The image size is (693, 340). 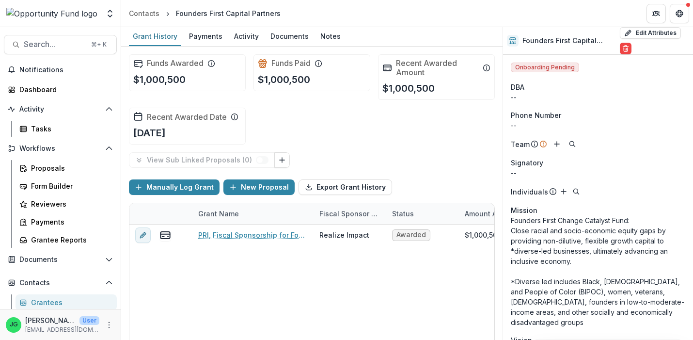 What do you see at coordinates (680, 14) in the screenshot?
I see `button: Get Help` at bounding box center [680, 14].